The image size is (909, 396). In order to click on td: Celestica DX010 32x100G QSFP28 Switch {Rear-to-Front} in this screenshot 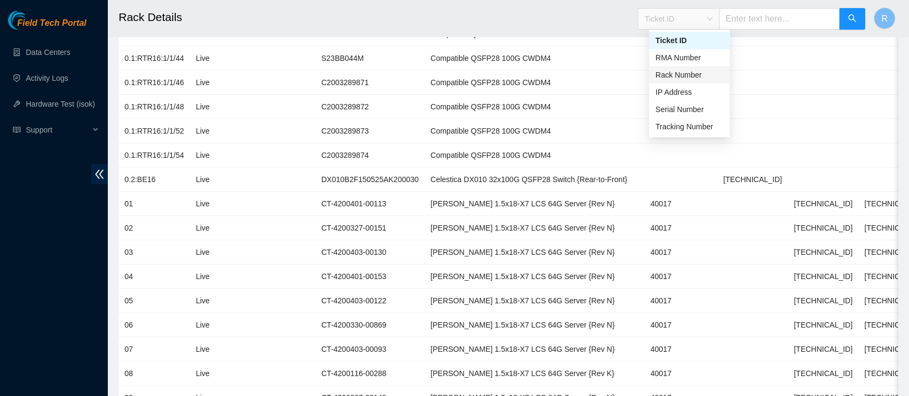, I will do `click(535, 180)`.